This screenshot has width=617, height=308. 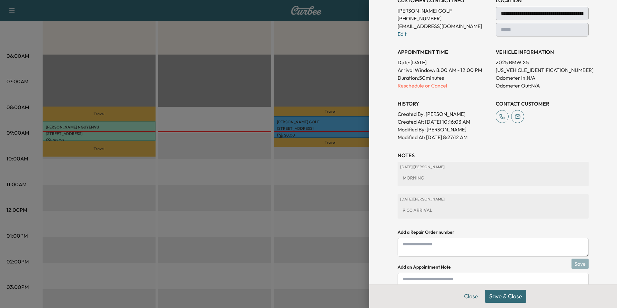 I want to click on p: Arrival Window:, so click(x=444, y=70).